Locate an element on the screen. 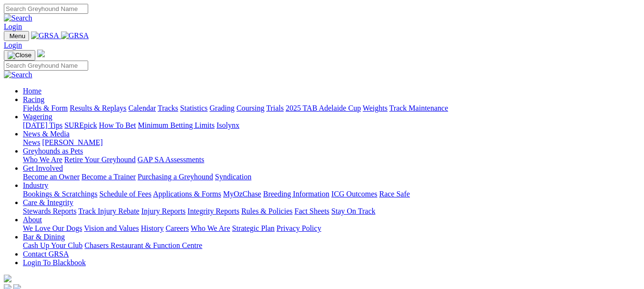 This screenshot has height=289, width=644. a: News is located at coordinates (31, 142).